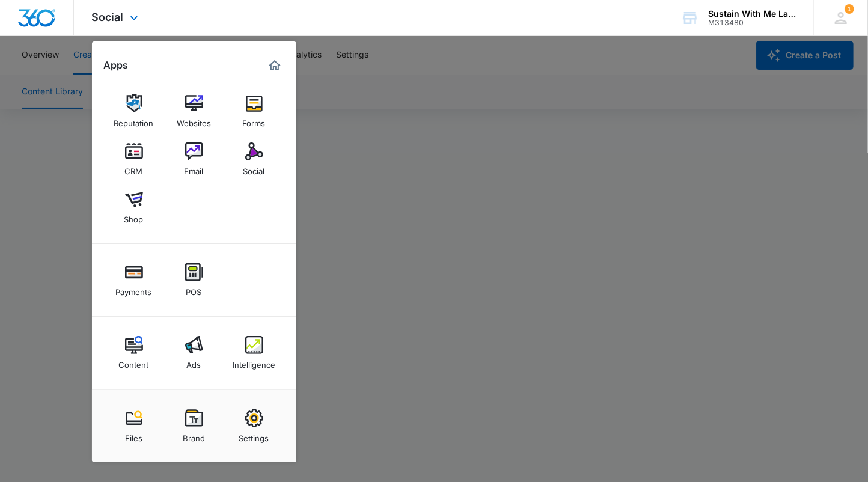 This screenshot has width=868, height=482. I want to click on span: Social, so click(107, 17).